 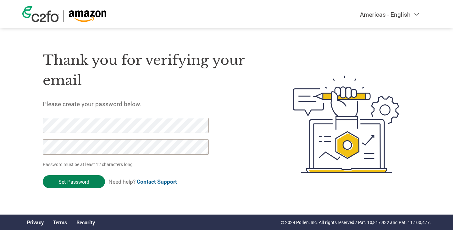 What do you see at coordinates (86, 222) in the screenshot?
I see `a: Security` at bounding box center [86, 222].